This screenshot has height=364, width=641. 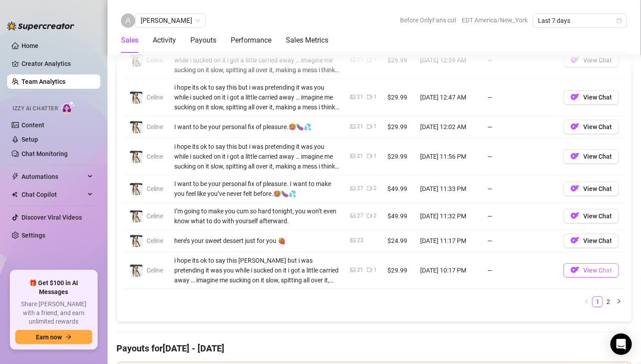 I want to click on div: Activity, so click(x=164, y=40).